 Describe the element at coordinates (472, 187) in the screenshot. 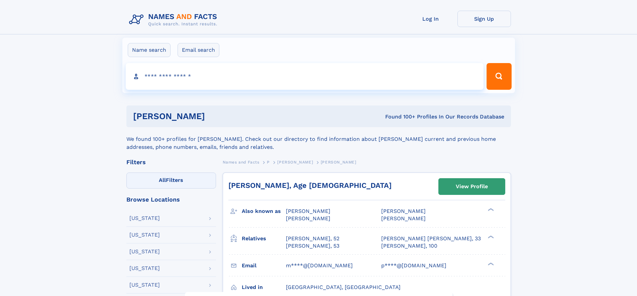

I see `div: View Profile` at that location.